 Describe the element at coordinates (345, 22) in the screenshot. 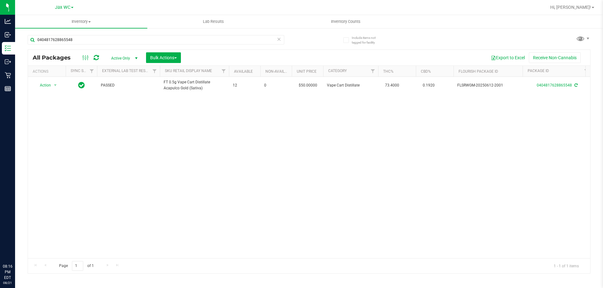

I see `a: Inventory Counts` at that location.